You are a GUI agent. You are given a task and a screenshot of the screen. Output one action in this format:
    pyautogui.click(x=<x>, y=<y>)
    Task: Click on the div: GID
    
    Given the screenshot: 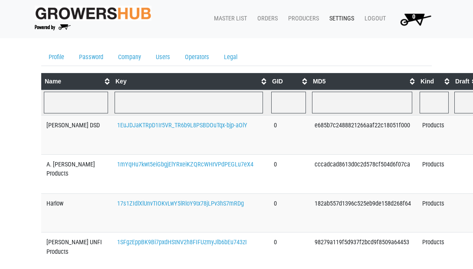 What is the action you would take?
    pyautogui.click(x=289, y=81)
    